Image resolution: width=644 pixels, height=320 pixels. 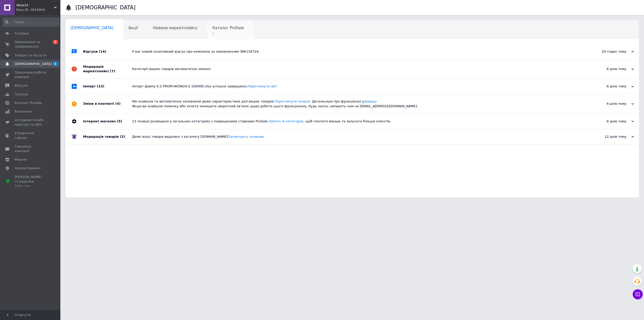 I want to click on span: (5), so click(x=119, y=121).